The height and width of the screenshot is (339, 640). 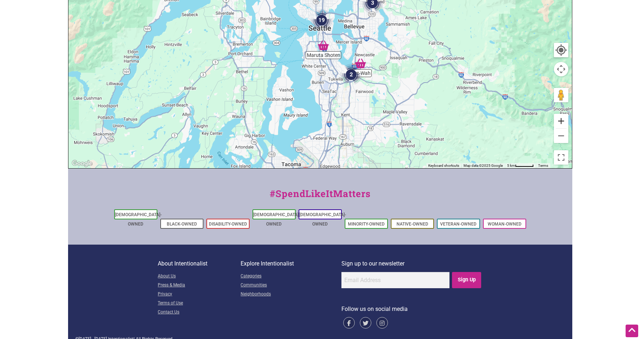 What do you see at coordinates (320, 197) in the screenshot?
I see `div: #SpendLikeItMatters` at bounding box center [320, 197].